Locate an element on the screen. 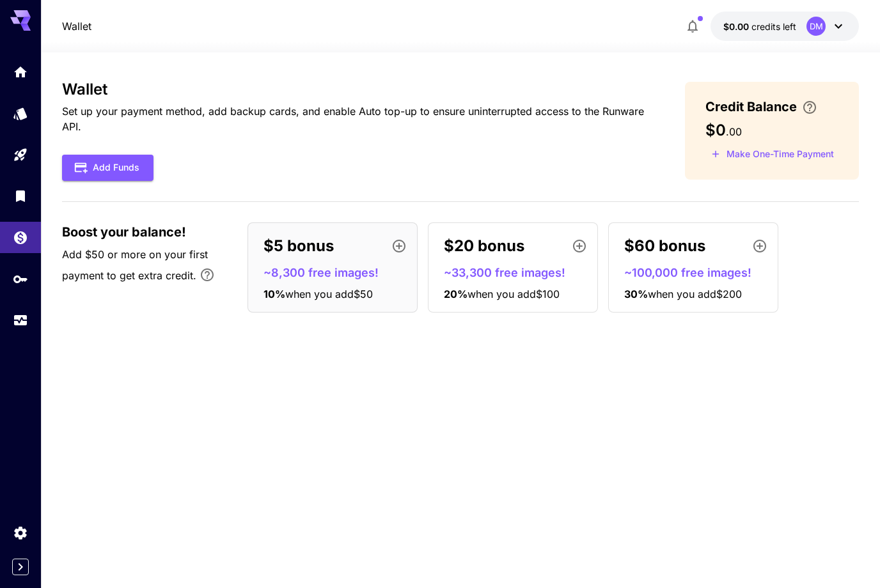  span: when you add $50 is located at coordinates (329, 294).